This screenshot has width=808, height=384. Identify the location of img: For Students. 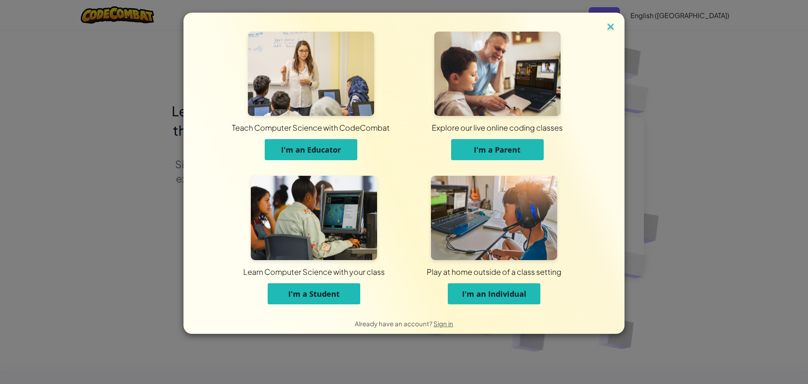
(314, 218).